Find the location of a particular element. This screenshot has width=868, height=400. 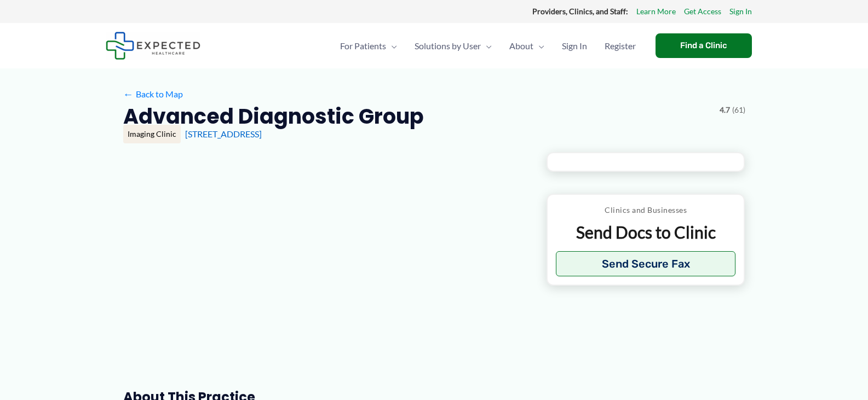

h2: Advanced Diagnostic Group is located at coordinates (273, 116).